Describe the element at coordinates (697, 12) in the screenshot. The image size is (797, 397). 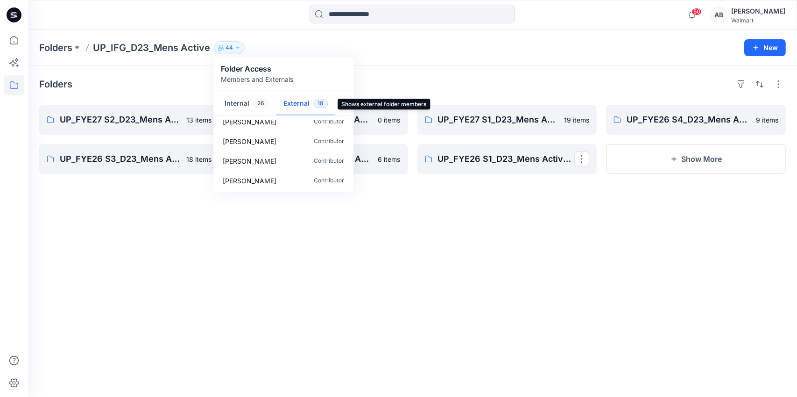
I see `span: 50` at that location.